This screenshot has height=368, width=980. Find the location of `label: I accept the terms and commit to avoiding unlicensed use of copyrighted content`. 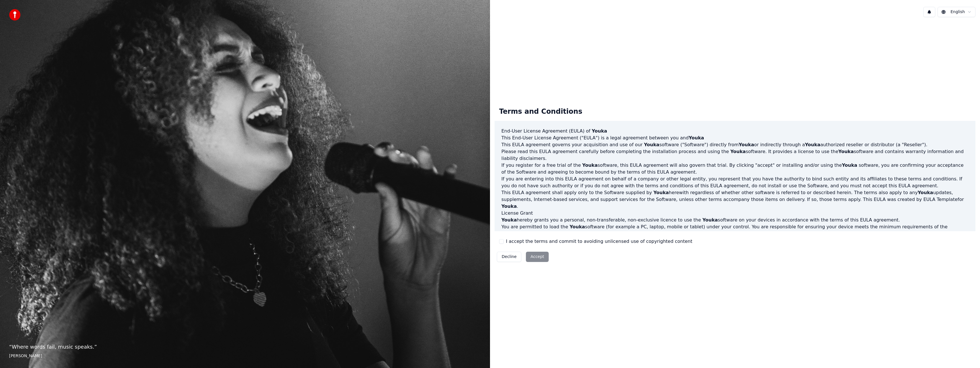

label: I accept the terms and commit to avoiding unlicensed use of copyrighted content is located at coordinates (599, 241).